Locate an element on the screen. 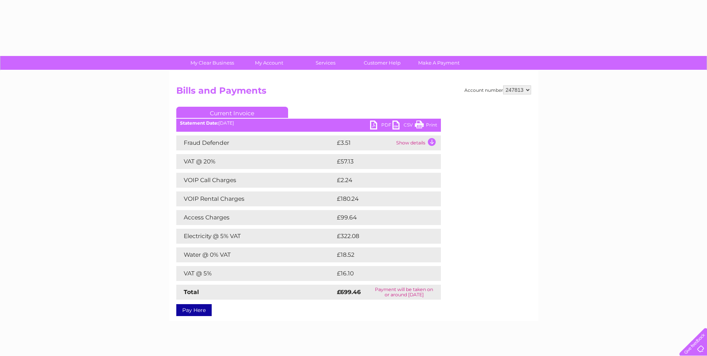 The height and width of the screenshot is (356, 707). a: CSV is located at coordinates (404, 126).